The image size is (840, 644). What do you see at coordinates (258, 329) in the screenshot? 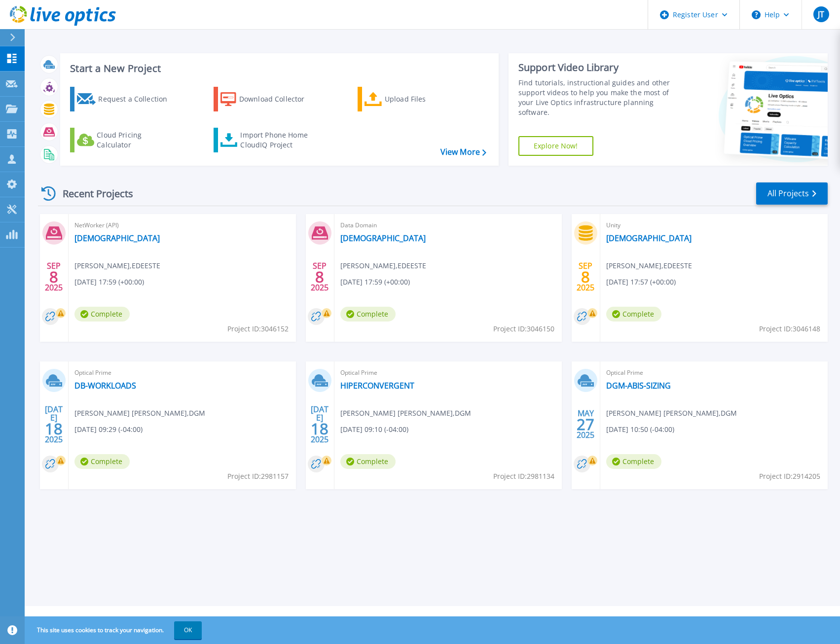
I see `span: Project ID: 3046152` at bounding box center [258, 329].